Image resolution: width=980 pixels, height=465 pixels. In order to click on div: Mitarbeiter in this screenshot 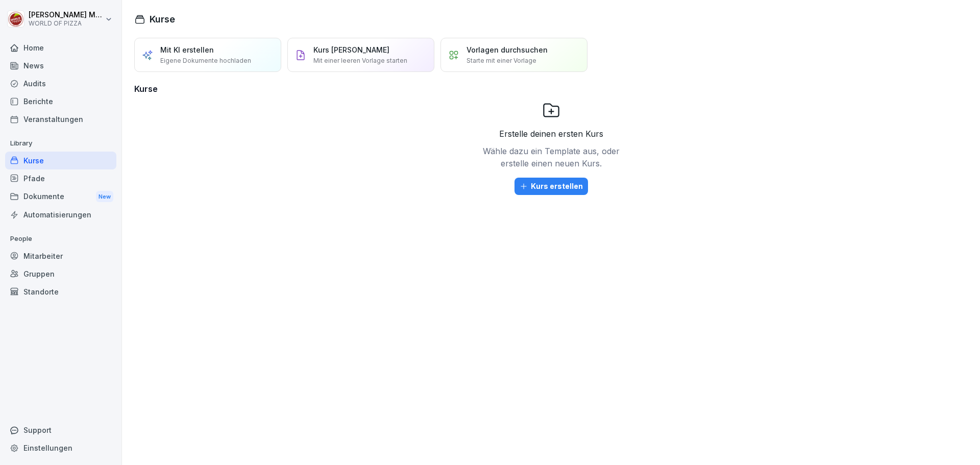, I will do `click(60, 255)`.